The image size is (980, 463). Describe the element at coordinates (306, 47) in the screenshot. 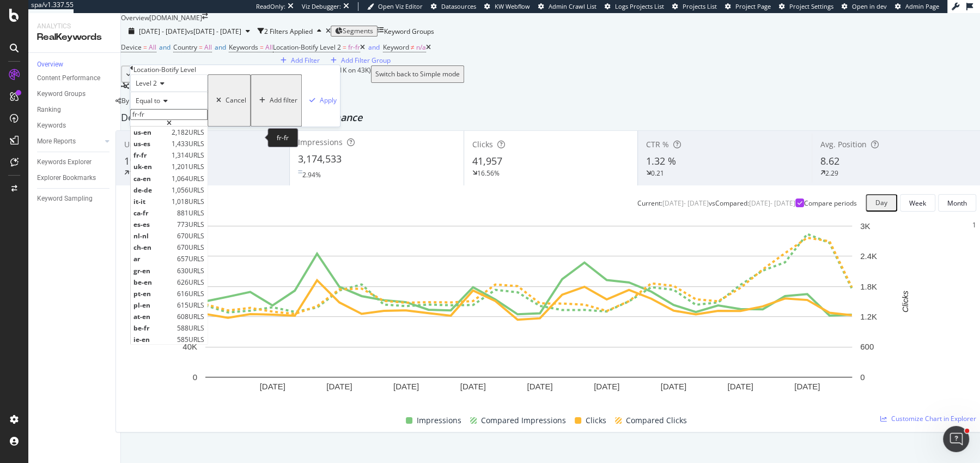

I see `span: Location-Botify Level 2` at that location.